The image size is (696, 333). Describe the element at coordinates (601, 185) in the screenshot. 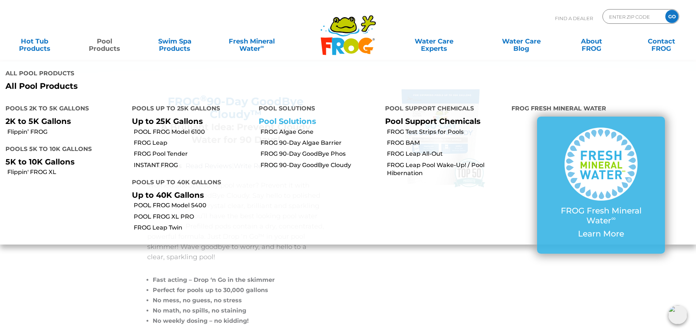

I see `a: FROG Fresh Mineral Water∞ Learn More` at that location.